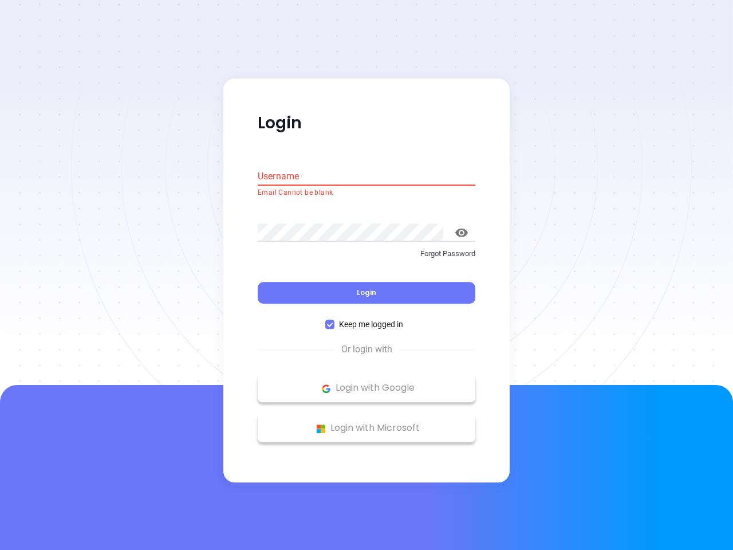 The image size is (733, 550). What do you see at coordinates (367, 388) in the screenshot?
I see `button: Google Logo Login with Google` at bounding box center [367, 388].